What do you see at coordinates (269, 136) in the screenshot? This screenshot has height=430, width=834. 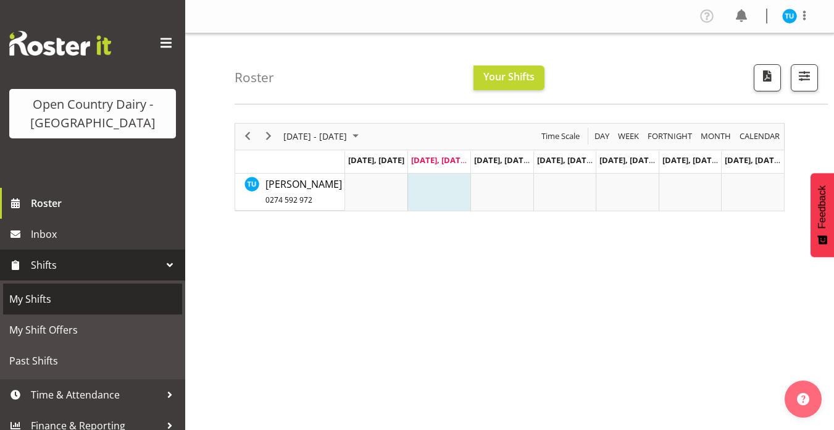 I see `button: Next` at bounding box center [269, 136].